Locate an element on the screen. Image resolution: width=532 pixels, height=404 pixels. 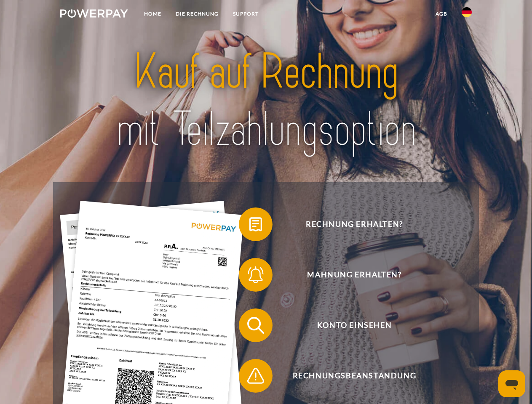
a: SUPPORT is located at coordinates (246, 14).